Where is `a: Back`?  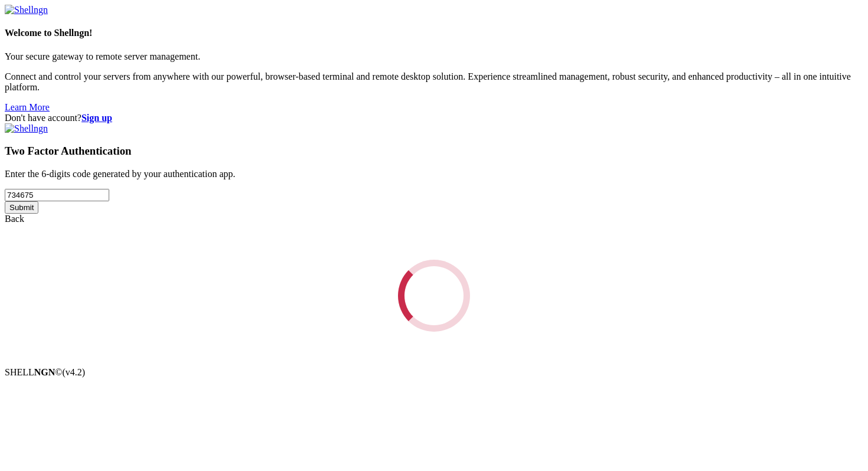 a: Back is located at coordinates (14, 218).